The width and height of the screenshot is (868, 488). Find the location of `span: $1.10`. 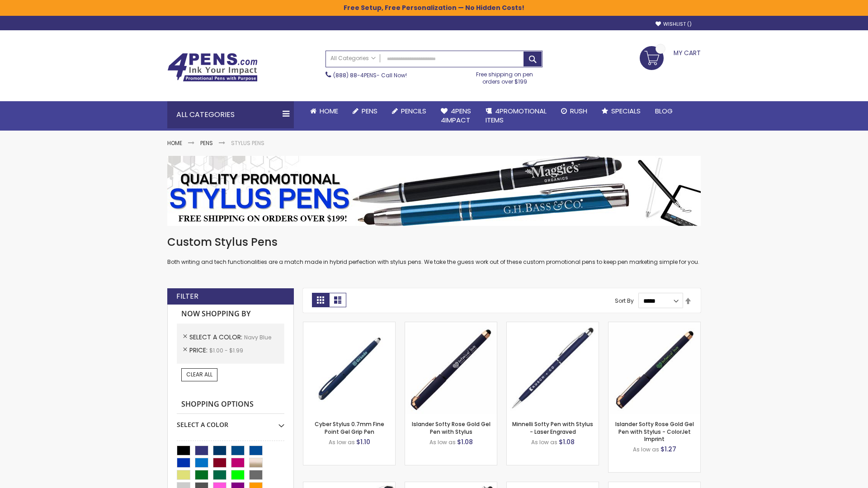

span: $1.10 is located at coordinates (363, 442).